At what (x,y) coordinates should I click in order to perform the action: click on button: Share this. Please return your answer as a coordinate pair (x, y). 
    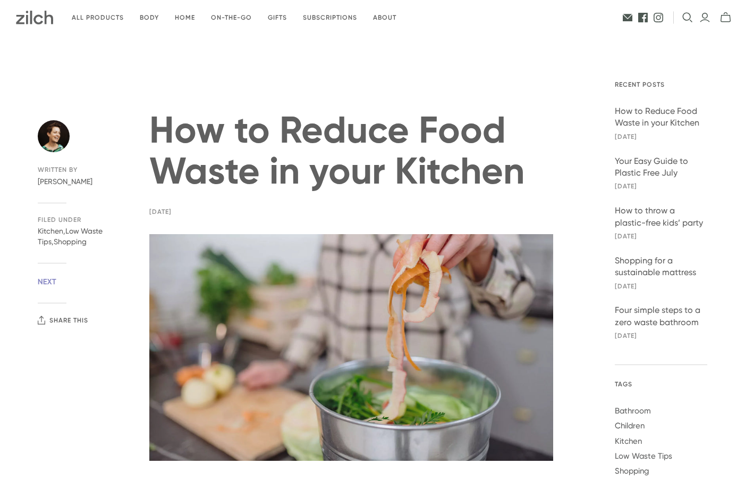
    Looking at the image, I should click on (63, 320).